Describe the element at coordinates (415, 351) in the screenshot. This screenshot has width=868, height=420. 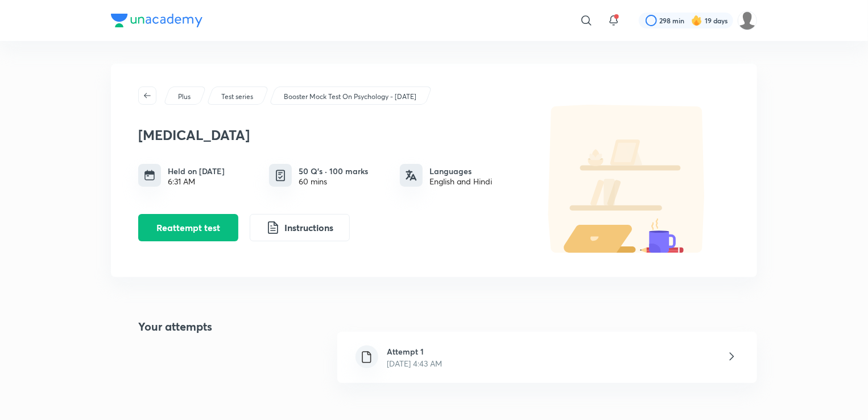
I see `h6: Attempt 1` at that location.